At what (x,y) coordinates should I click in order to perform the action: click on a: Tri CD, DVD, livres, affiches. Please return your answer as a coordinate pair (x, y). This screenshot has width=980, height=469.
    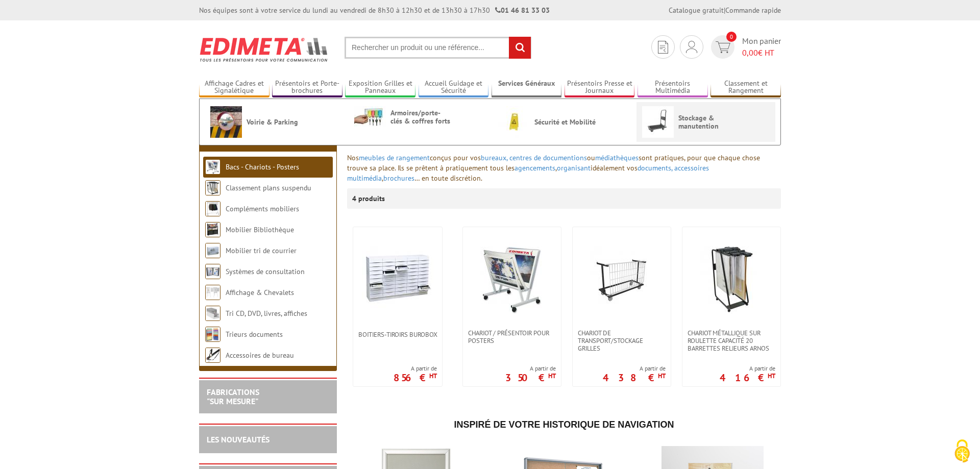
    Looking at the image, I should click on (267, 314).